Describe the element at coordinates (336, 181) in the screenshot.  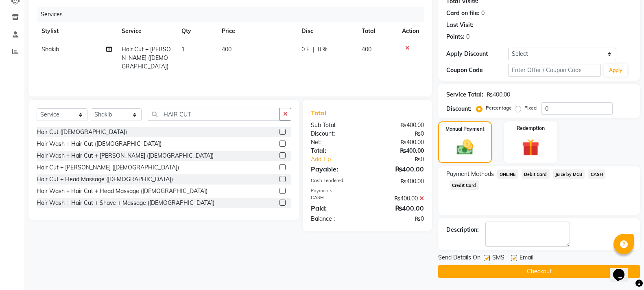
I see `div: Cash Tendered:` at that location.